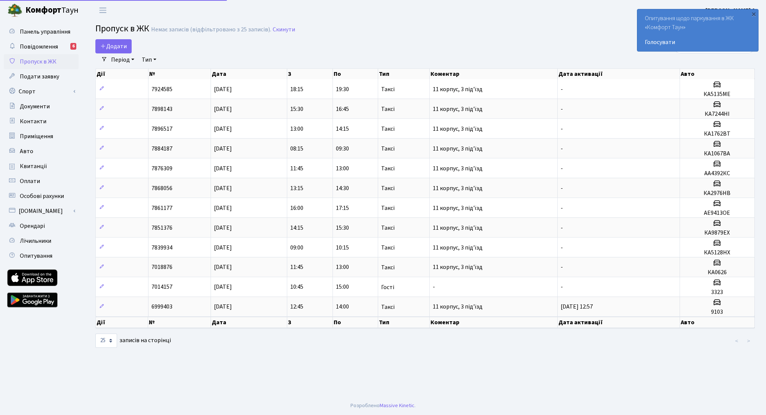  Describe the element at coordinates (123, 60) in the screenshot. I see `a: Період` at that location.